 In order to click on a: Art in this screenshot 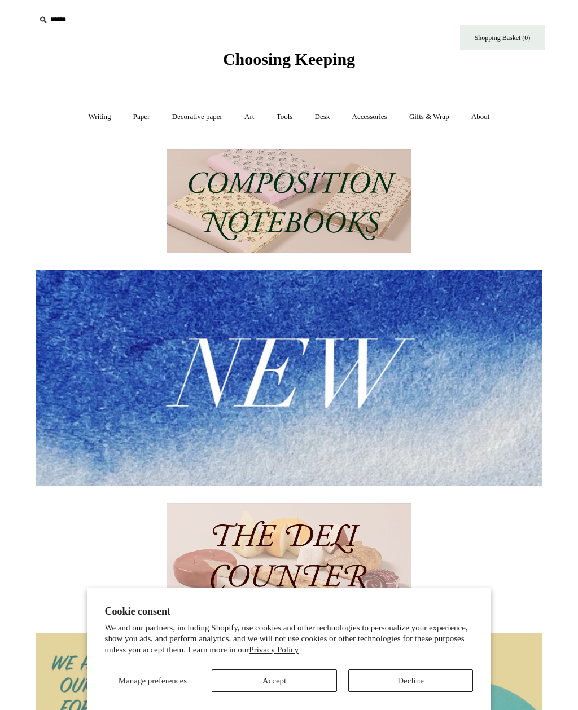, I will do `click(249, 117)`.